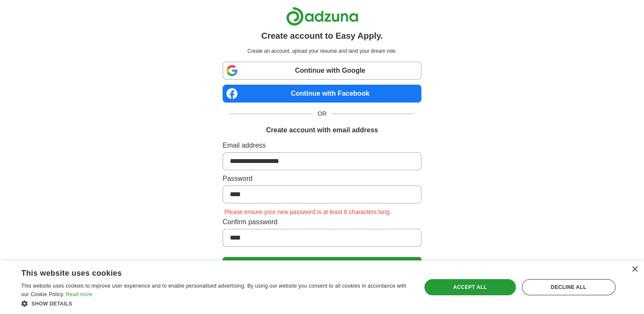 This screenshot has height=314, width=644. I want to click on label: Confirm password, so click(322, 222).